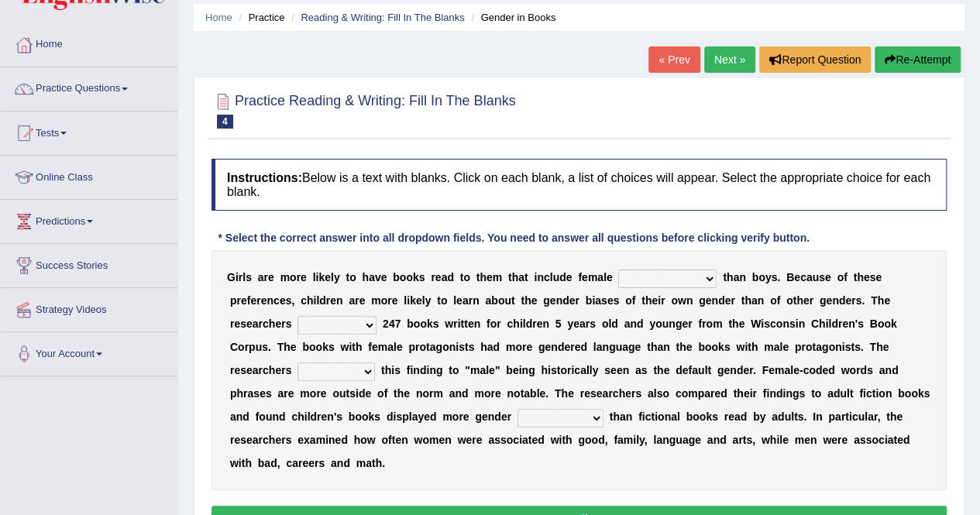 The image size is (980, 515). I want to click on b: k, so click(322, 277).